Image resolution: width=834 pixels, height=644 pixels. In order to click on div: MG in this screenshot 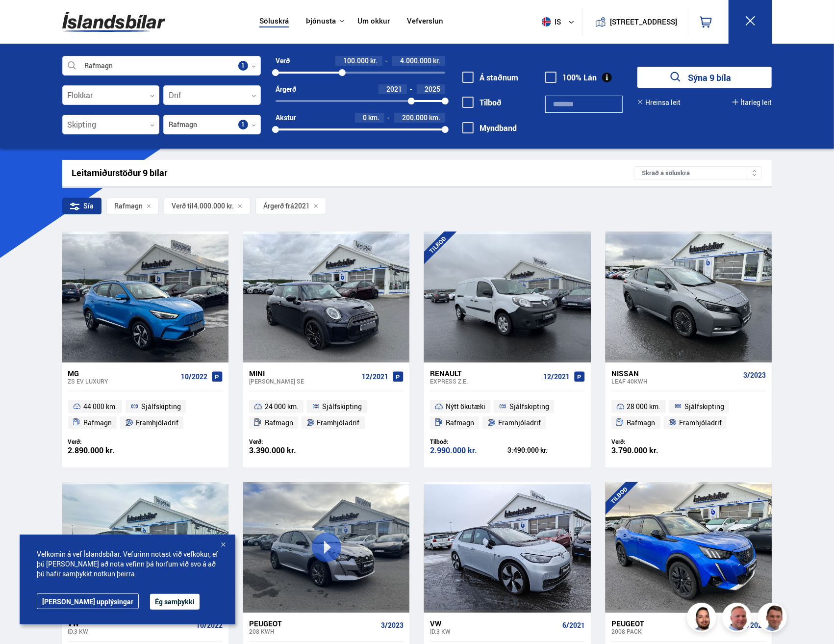, I will do `click(123, 373)`.